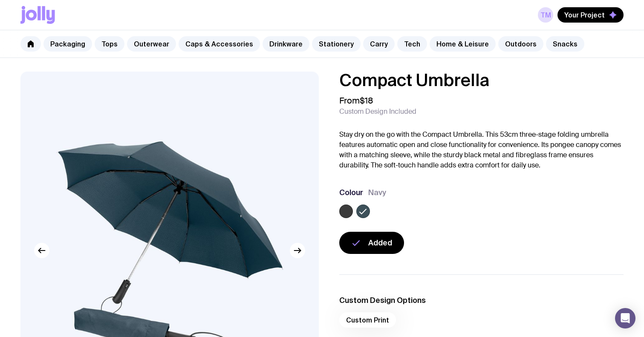 The width and height of the screenshot is (644, 337). What do you see at coordinates (380, 243) in the screenshot?
I see `span: Added` at bounding box center [380, 243].